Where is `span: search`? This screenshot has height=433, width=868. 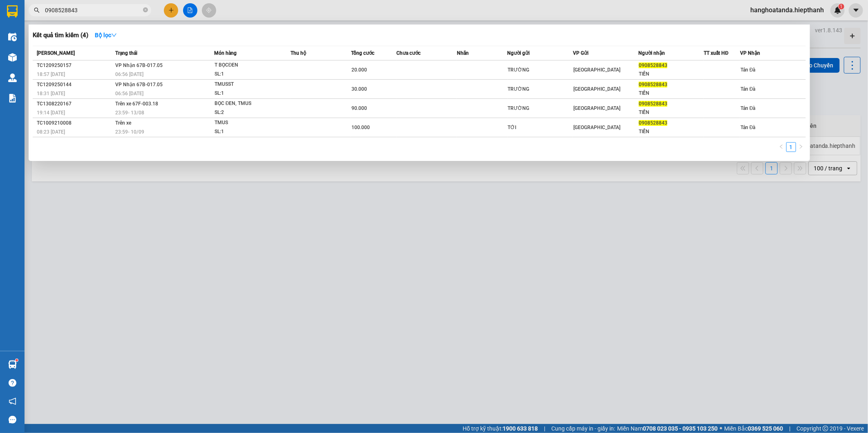
span: search is located at coordinates (37, 11).